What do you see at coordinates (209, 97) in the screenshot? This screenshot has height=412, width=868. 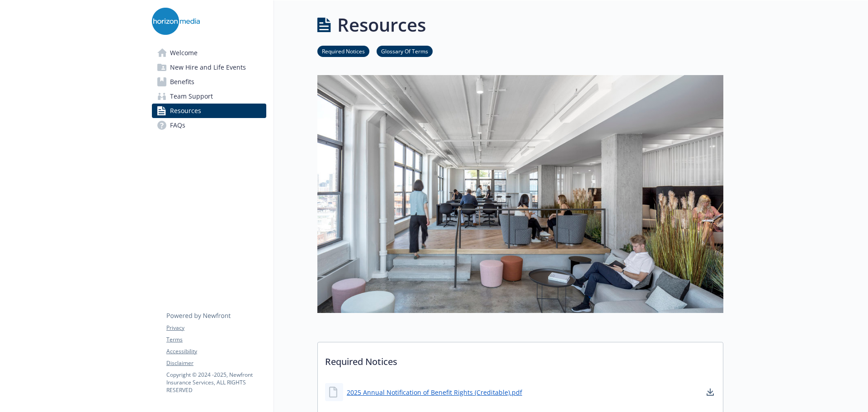 I see `a: Team Support` at bounding box center [209, 97].